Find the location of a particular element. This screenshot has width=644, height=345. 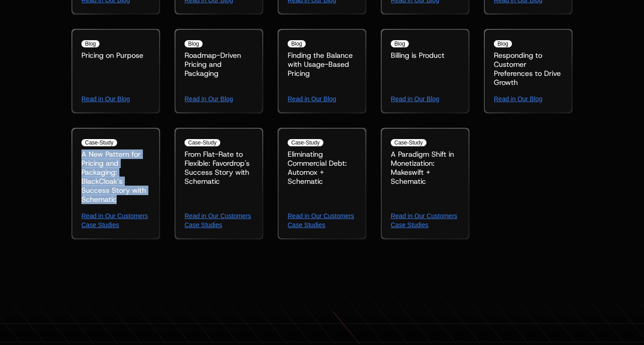

div: Billing is Product is located at coordinates (425, 69).